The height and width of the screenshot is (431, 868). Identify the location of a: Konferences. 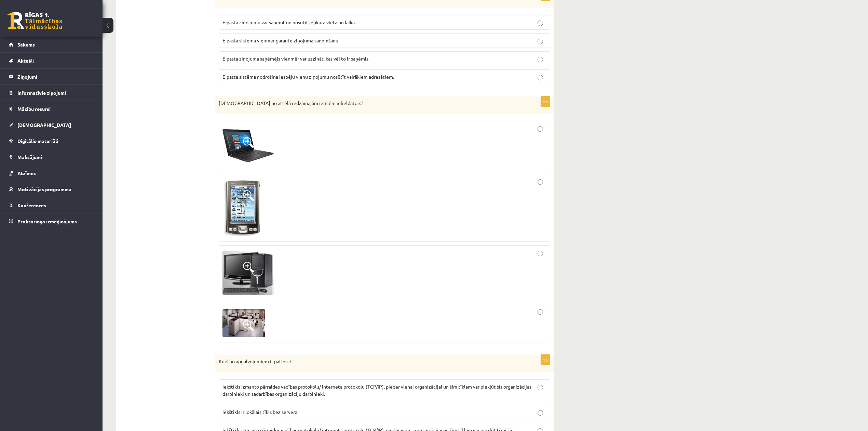
(51, 205).